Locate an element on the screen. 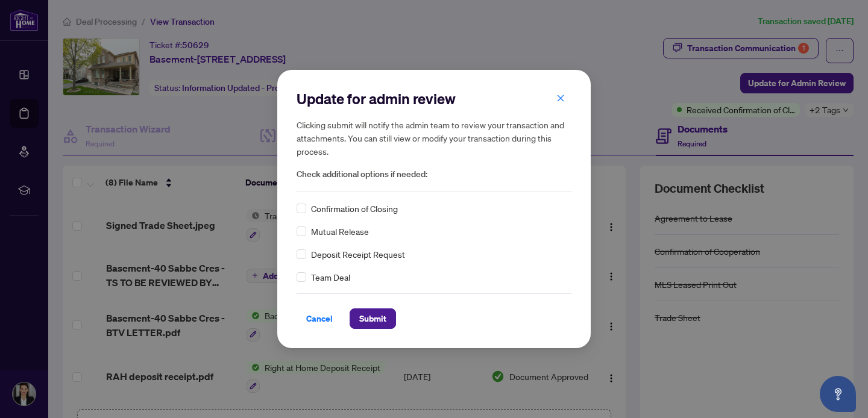 The image size is (868, 418). h2: Update for admin review is located at coordinates (434, 99).